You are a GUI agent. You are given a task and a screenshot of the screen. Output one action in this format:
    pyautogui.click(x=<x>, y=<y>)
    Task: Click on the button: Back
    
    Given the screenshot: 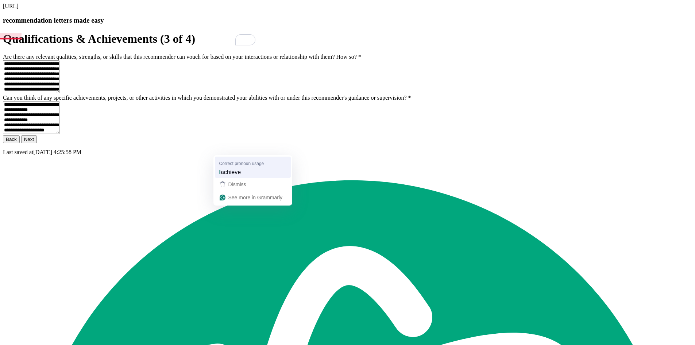 What is the action you would take?
    pyautogui.click(x=11, y=139)
    